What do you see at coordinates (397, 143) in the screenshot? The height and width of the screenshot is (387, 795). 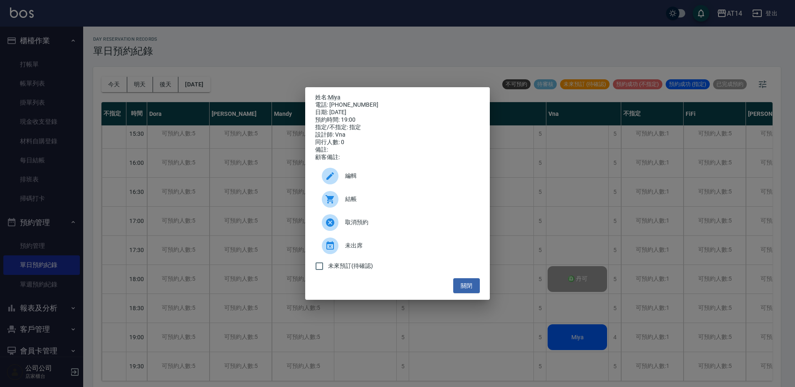 I see `div: 同行人數: 0` at bounding box center [397, 143].